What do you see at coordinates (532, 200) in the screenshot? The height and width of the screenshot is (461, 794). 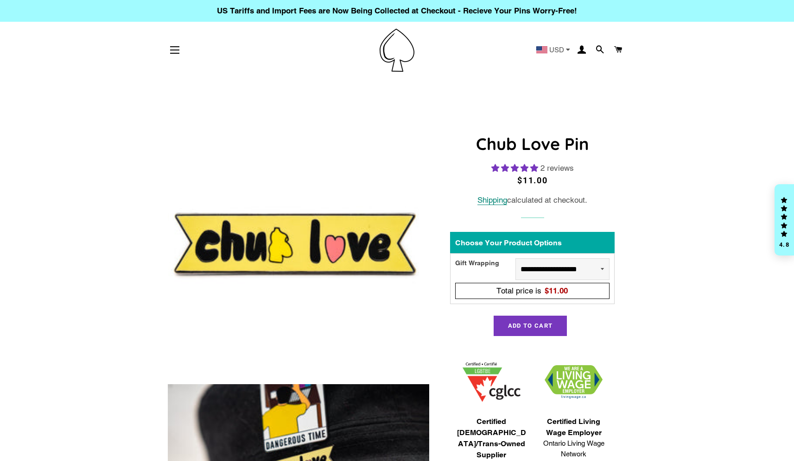 I see `div: calculated at checkout.` at bounding box center [532, 200].